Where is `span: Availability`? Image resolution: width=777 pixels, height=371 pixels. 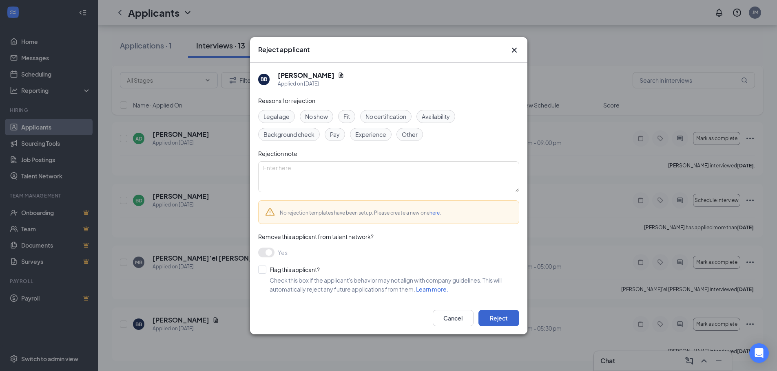 span: Availability is located at coordinates (435, 117).